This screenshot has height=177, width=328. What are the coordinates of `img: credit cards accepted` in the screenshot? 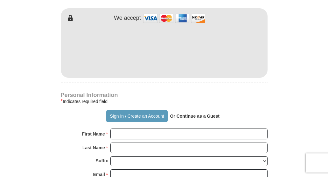 It's located at (175, 18).